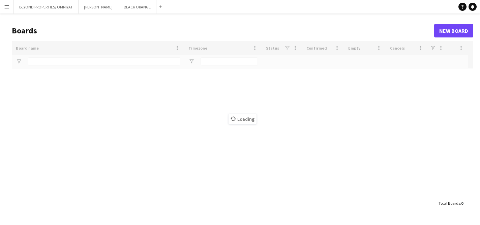 This screenshot has width=480, height=225. I want to click on span: 0, so click(462, 203).